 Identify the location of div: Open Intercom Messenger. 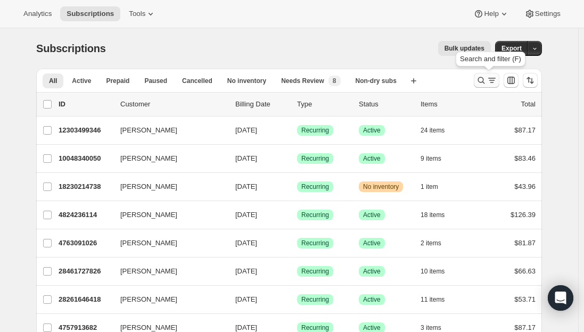
(561, 298).